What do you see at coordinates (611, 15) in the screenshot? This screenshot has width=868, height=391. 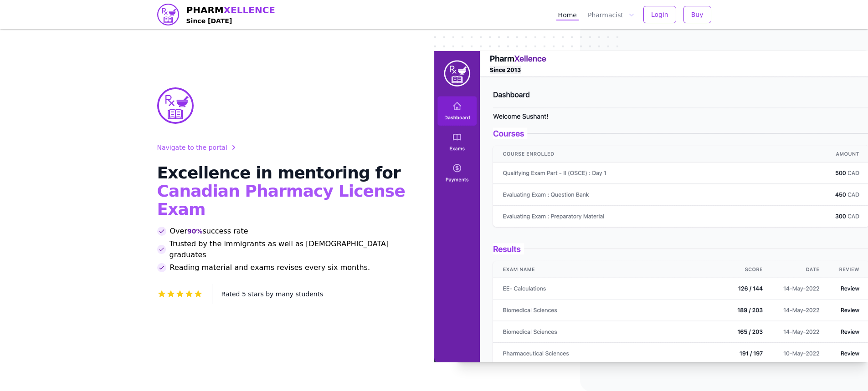 I see `button: Pharmacist` at bounding box center [611, 15].